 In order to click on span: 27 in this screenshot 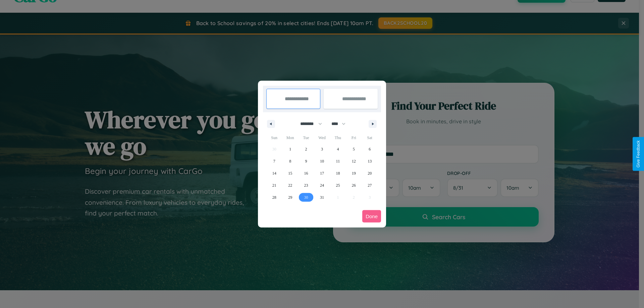, I will do `click(369, 186)`.